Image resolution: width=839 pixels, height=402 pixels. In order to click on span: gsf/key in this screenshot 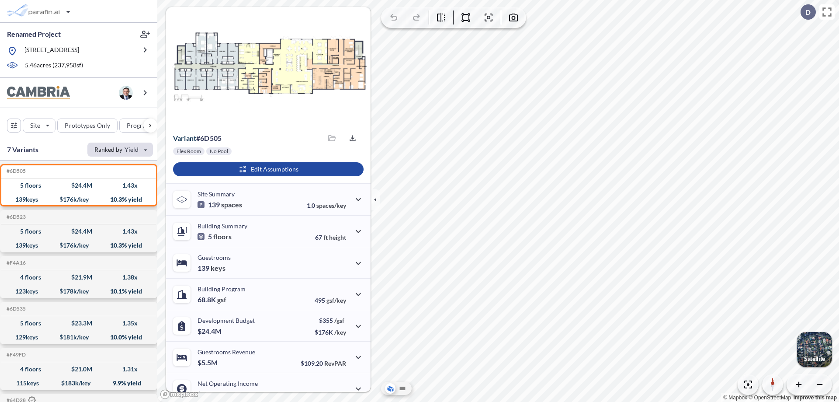, I will do `click(336, 300)`.